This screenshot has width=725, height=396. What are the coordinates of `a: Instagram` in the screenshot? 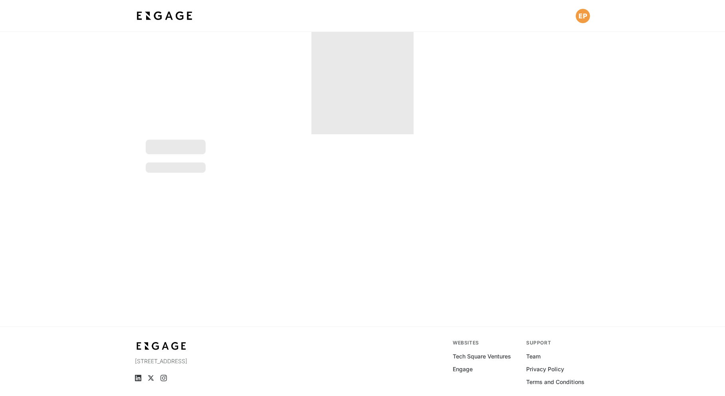 It's located at (164, 378).